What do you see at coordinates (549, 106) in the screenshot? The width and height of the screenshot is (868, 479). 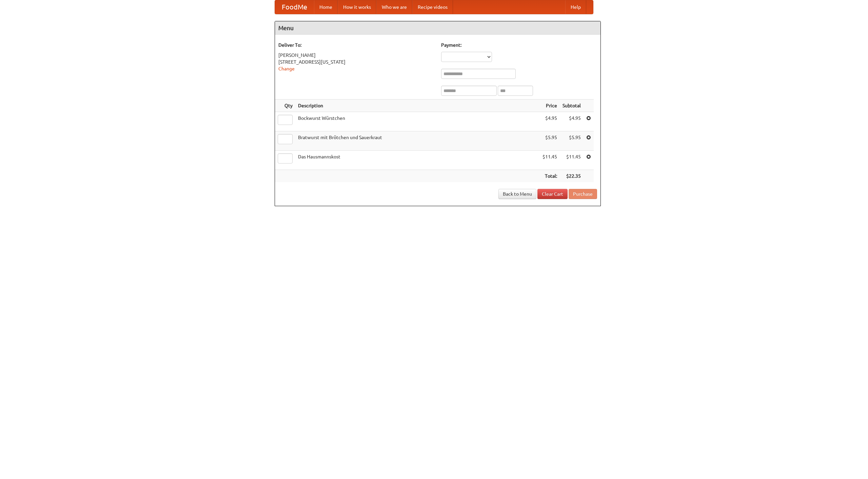 I see `th: Price` at bounding box center [549, 106].